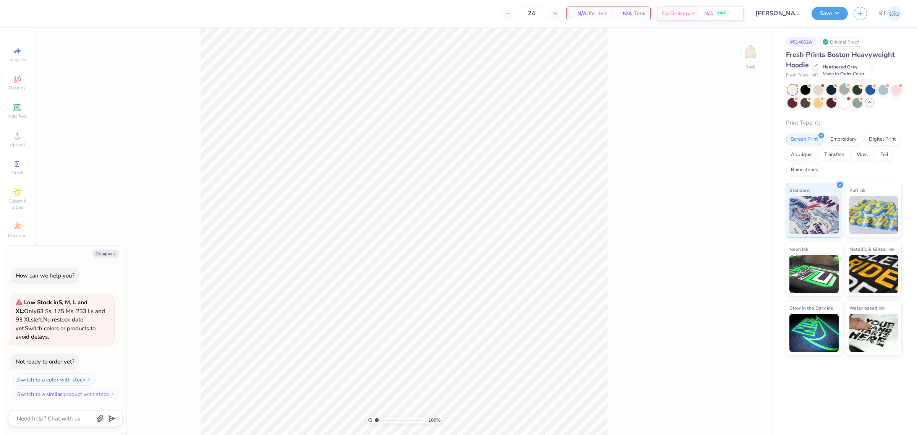 This screenshot has width=917, height=435. I want to click on span: Metallic & Glitter Ink, so click(872, 249).